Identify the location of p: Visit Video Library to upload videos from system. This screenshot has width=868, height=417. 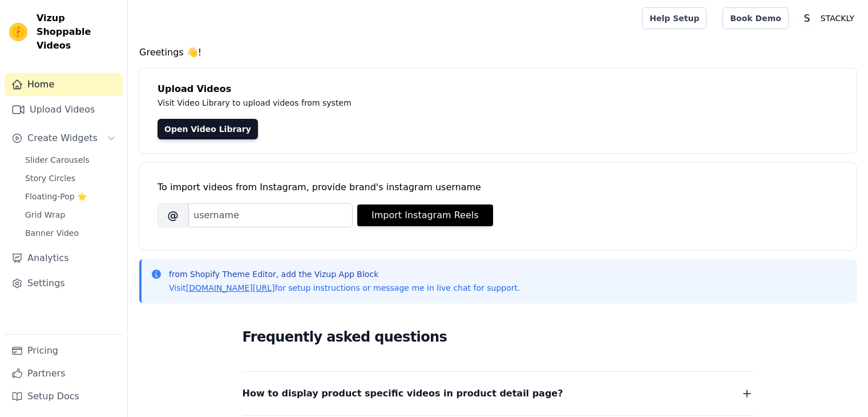
(413, 103).